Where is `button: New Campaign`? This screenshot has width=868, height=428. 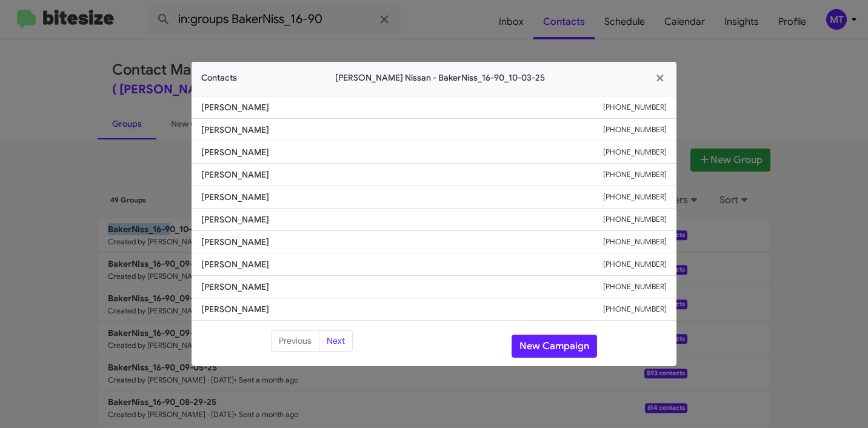 button: New Campaign is located at coordinates (554, 347).